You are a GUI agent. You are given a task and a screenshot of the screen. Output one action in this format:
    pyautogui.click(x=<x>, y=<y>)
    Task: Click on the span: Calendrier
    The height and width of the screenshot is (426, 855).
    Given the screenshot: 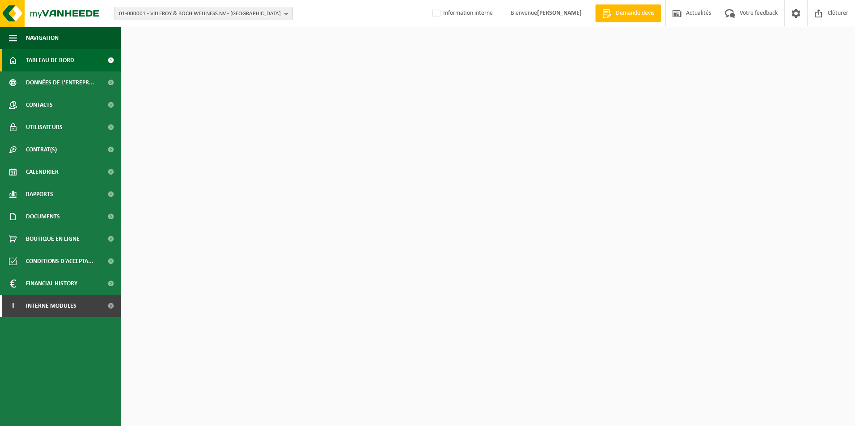 What is the action you would take?
    pyautogui.click(x=42, y=172)
    